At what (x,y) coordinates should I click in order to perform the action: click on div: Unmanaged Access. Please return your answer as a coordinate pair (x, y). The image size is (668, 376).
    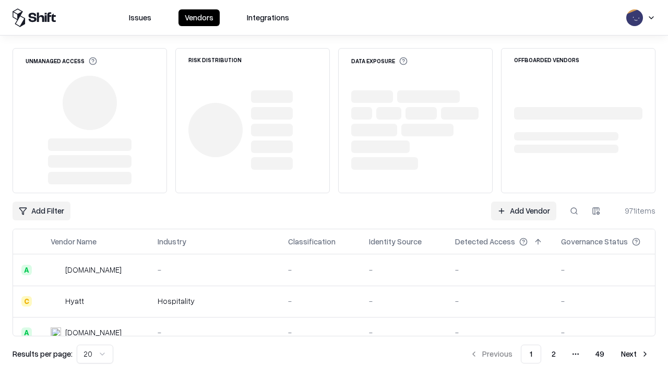
    Looking at the image, I should click on (61, 61).